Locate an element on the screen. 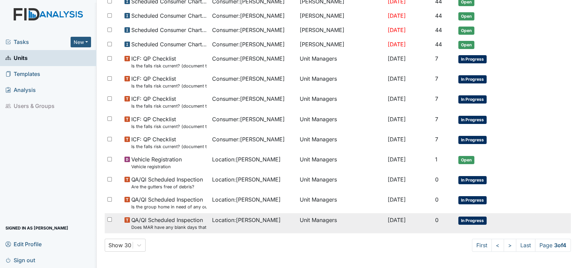 This screenshot has height=268, width=579. a: First is located at coordinates (482, 246).